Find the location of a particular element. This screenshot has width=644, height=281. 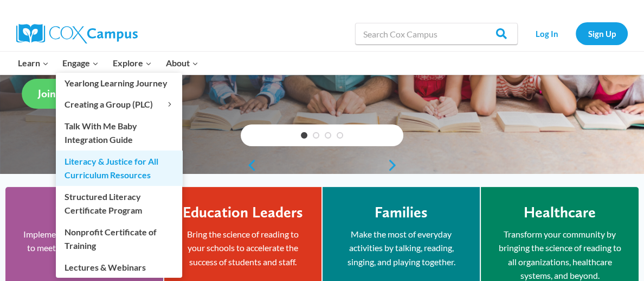

p: Implement the science of reading to meet, reach, and teach every child. is located at coordinates (84, 248).